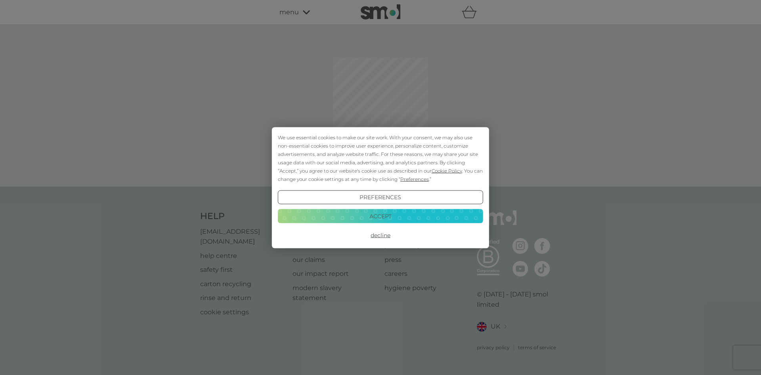 This screenshot has height=375, width=761. I want to click on span: Preferences, so click(415, 178).